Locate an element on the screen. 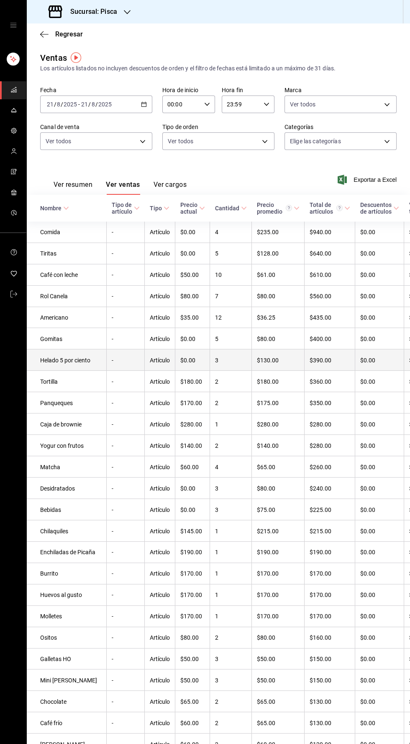  font: Elige las categorías is located at coordinates (316, 141).